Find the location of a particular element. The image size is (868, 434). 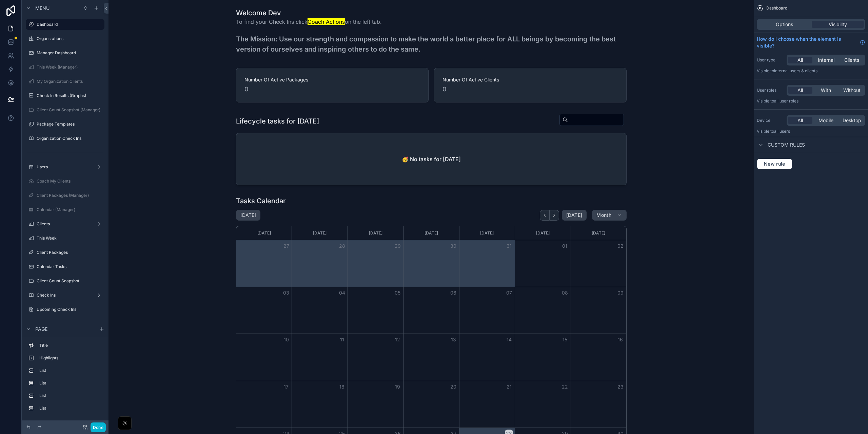

button: 31 is located at coordinates (509, 246).